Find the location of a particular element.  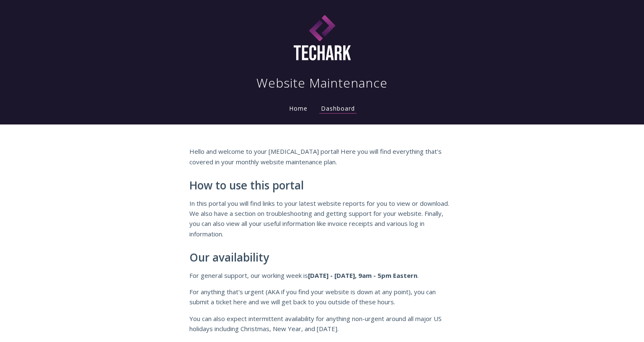

a: Home is located at coordinates (298, 108).